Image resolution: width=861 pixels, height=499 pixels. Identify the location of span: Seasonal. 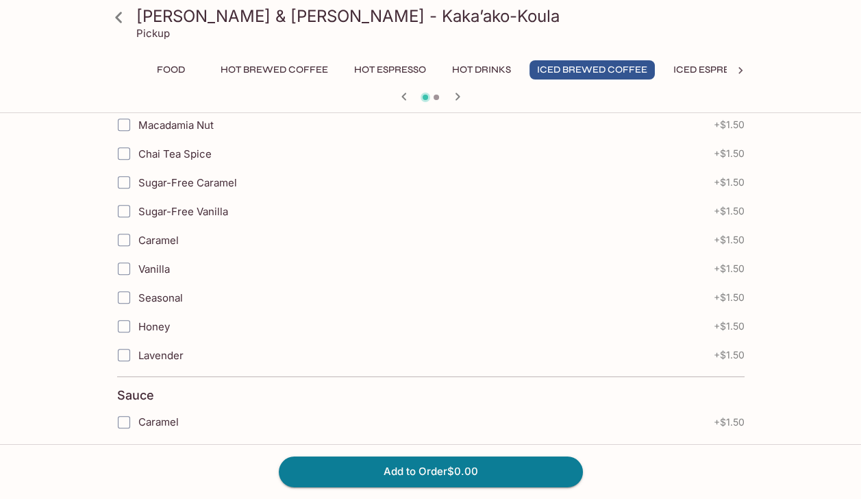
(160, 297).